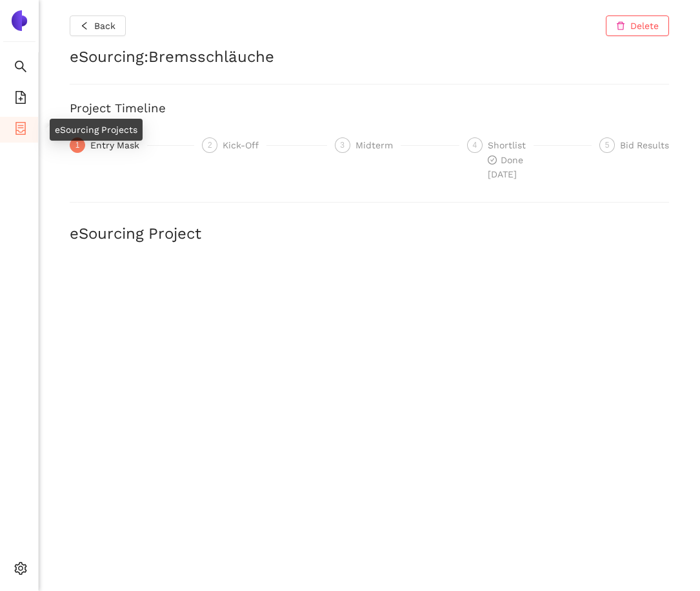  Describe the element at coordinates (20, 20) in the screenshot. I see `img: Logo` at that location.